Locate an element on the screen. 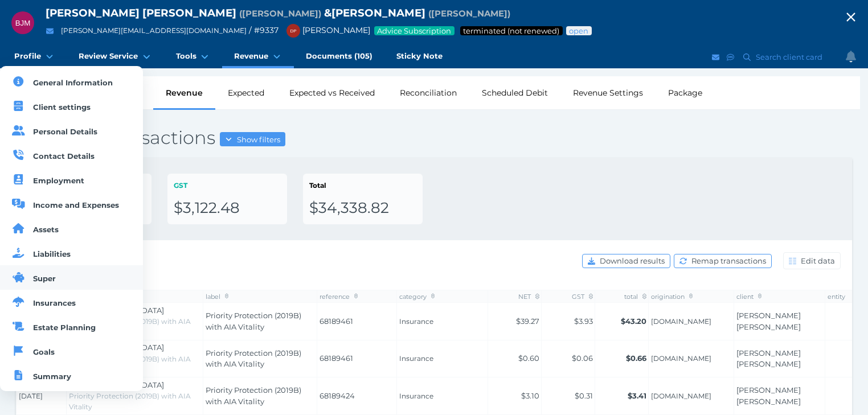  span: Liabilities is located at coordinates (52, 254).